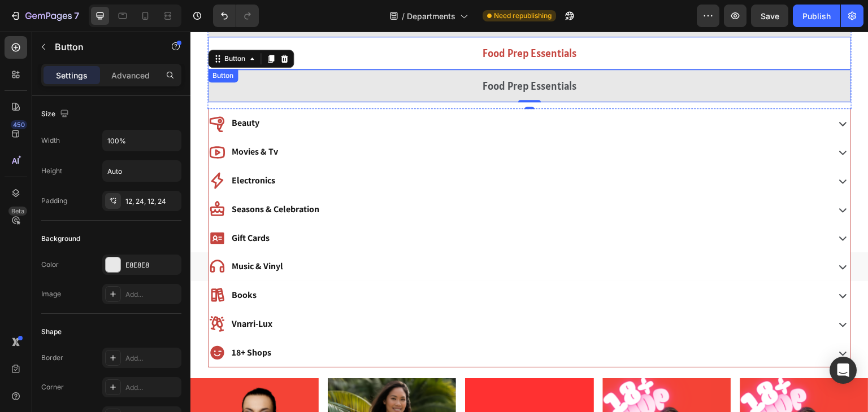 This screenshot has width=868, height=412. Describe the element at coordinates (769, 16) in the screenshot. I see `button: Save` at that location.